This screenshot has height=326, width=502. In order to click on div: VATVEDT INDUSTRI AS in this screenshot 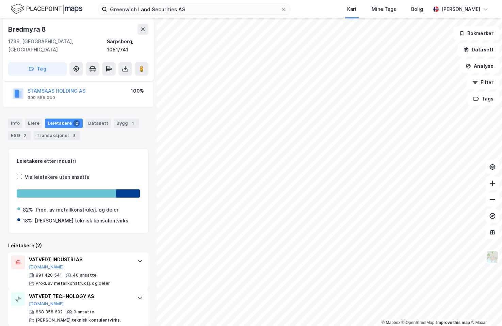, I will do `click(80, 259)`.